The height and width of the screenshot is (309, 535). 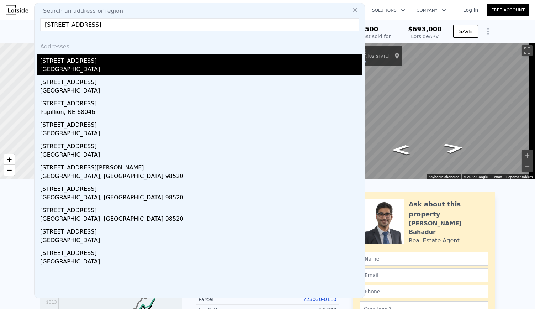 I want to click on a: Report a problem, so click(x=519, y=176).